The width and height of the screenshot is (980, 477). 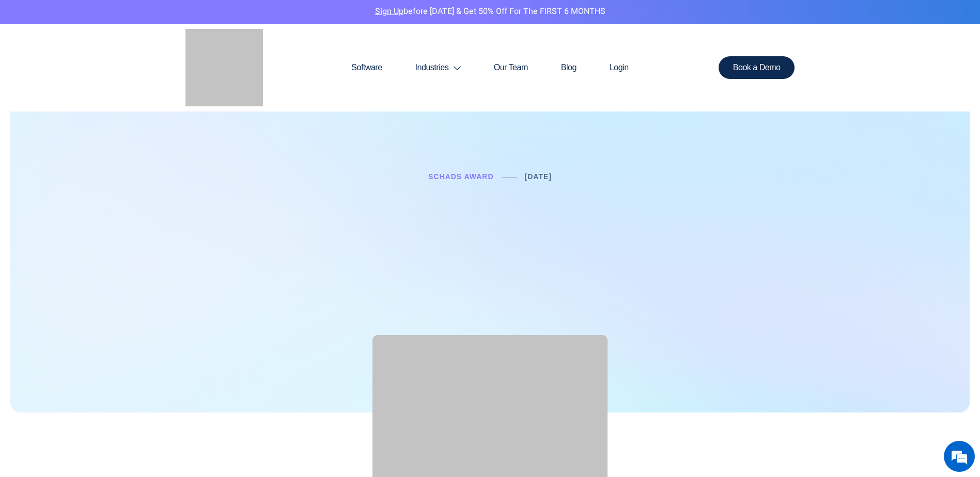 I want to click on a: Blog, so click(x=569, y=67).